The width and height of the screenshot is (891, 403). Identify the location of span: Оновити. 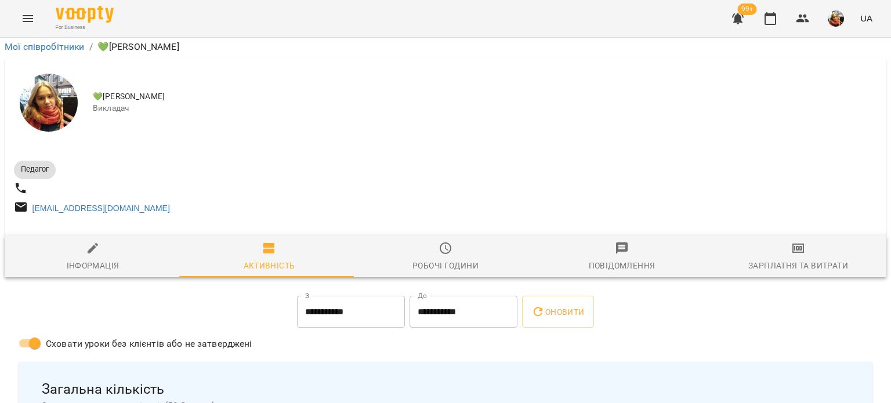
(557, 312).